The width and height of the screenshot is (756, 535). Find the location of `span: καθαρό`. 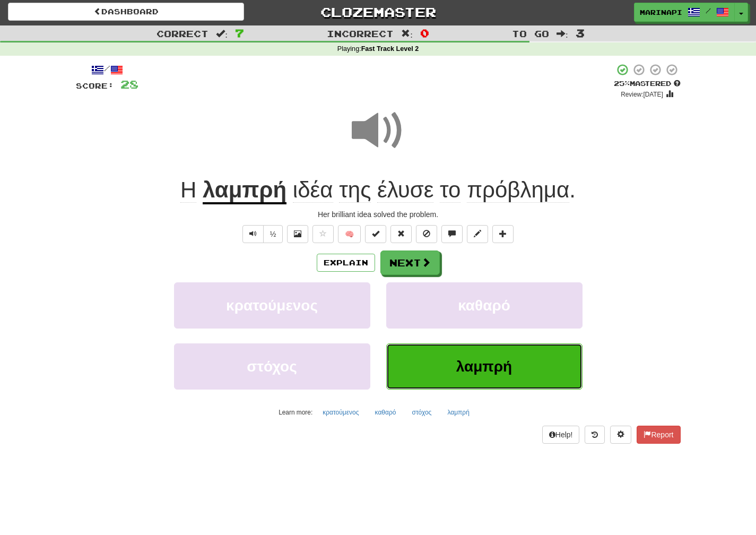

span: καθαρό is located at coordinates (484, 305).